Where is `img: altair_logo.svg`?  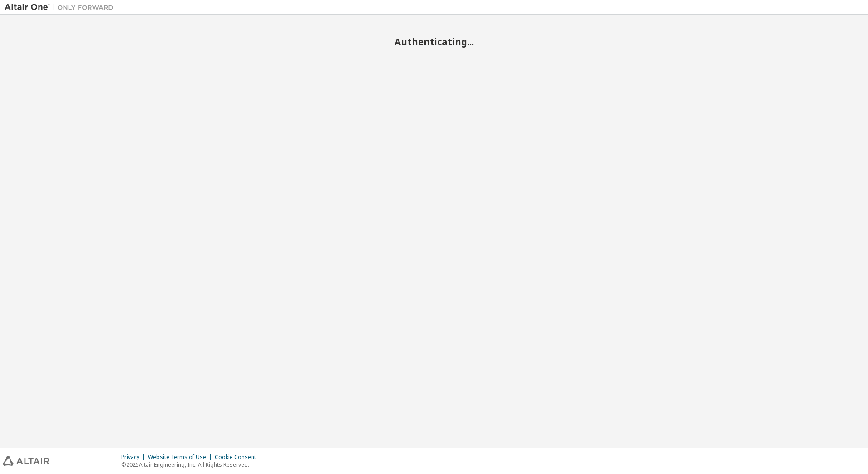
img: altair_logo.svg is located at coordinates (26, 461).